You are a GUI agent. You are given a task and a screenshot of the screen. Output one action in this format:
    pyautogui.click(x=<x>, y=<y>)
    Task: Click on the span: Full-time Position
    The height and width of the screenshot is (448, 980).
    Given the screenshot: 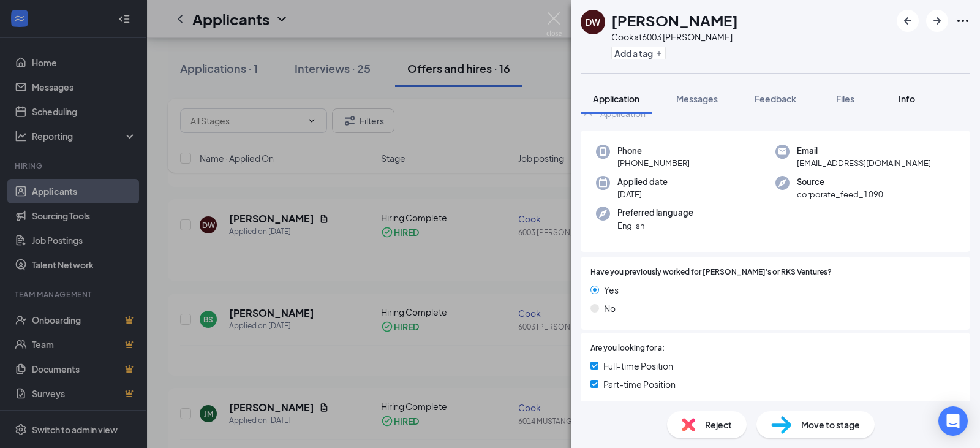 What is the action you would take?
    pyautogui.click(x=639, y=366)
    